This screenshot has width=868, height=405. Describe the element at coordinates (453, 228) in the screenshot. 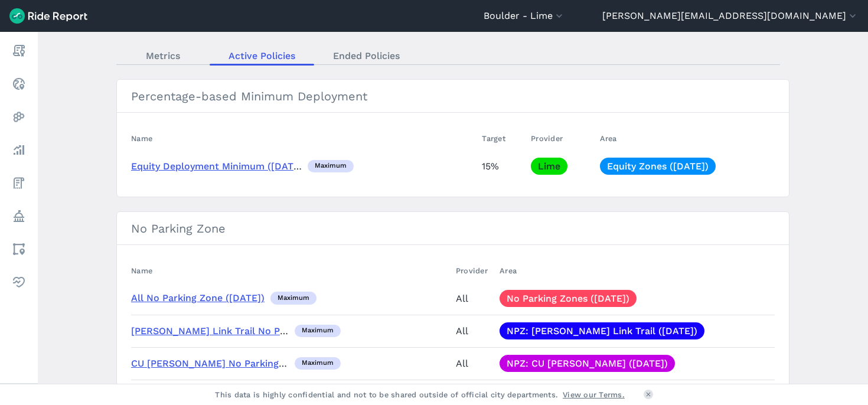

I see `h3: No Parking Zone` at that location.